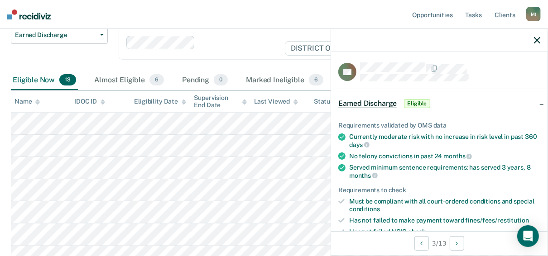 This screenshot has height=256, width=548. I want to click on div: Pending, so click(205, 81).